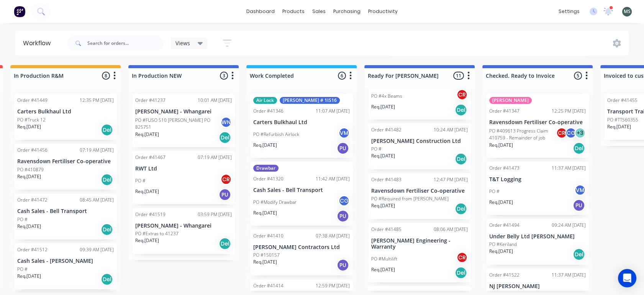 The height and width of the screenshot is (295, 644). What do you see at coordinates (268, 286) in the screenshot?
I see `div: Order #41414` at bounding box center [268, 286].